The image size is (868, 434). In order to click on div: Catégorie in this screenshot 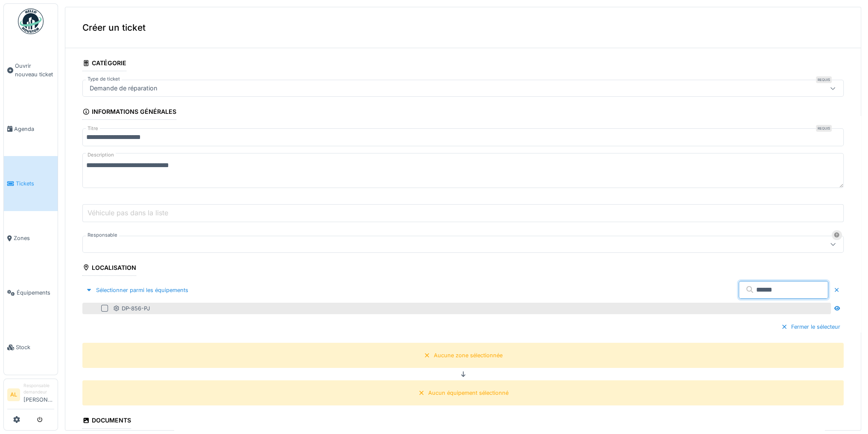, I will do `click(104, 64)`.